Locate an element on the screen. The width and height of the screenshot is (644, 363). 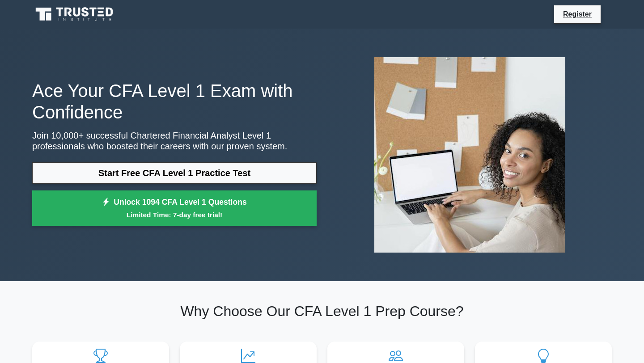
a: Register is located at coordinates (578, 14).